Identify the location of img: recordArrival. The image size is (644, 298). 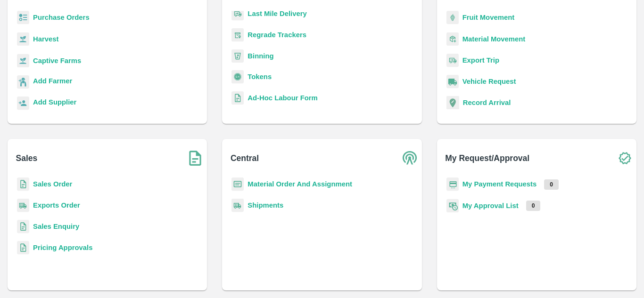
(453, 102).